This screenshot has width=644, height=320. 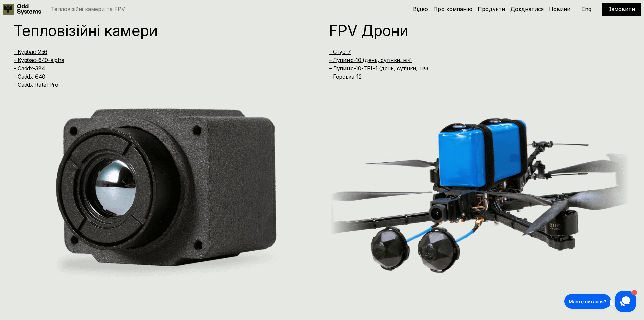 What do you see at coordinates (586, 9) in the screenshot?
I see `p: Eng` at bounding box center [586, 9].